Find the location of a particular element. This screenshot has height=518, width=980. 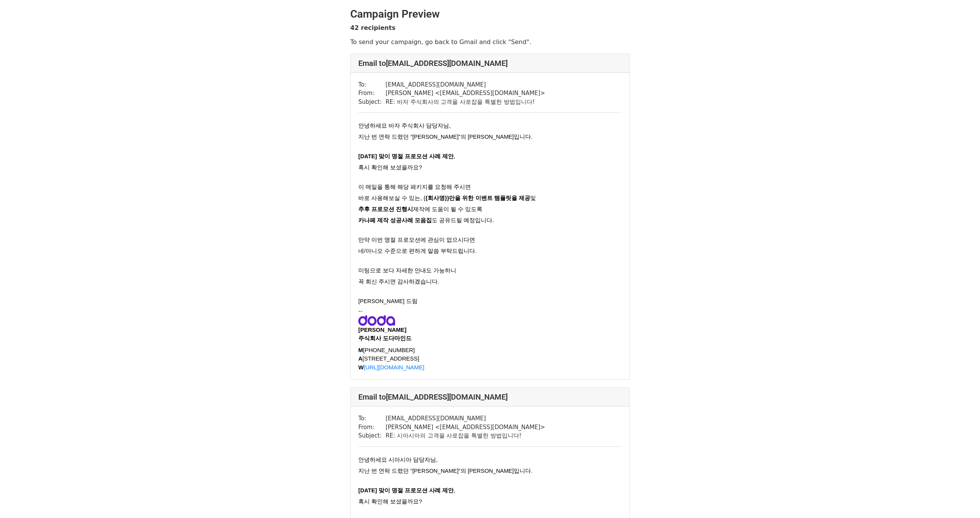

p: To send your campaign, go back to Gmail and click "Send". is located at coordinates (490, 42).